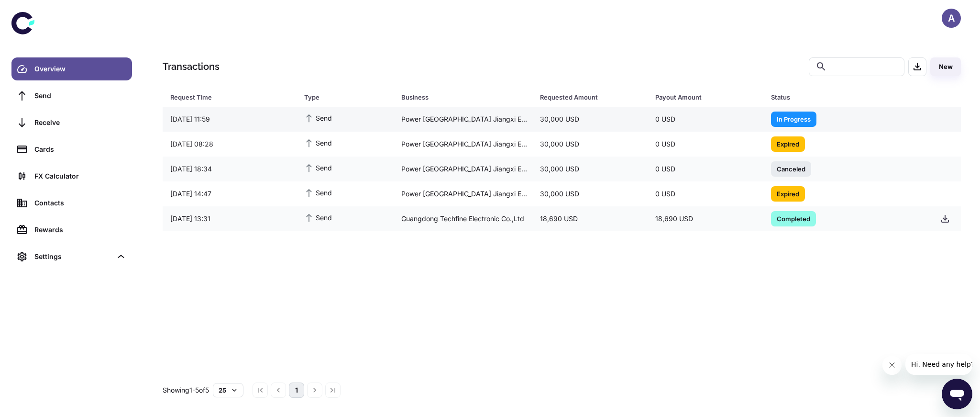  I want to click on div: FX Calculator, so click(80, 176).